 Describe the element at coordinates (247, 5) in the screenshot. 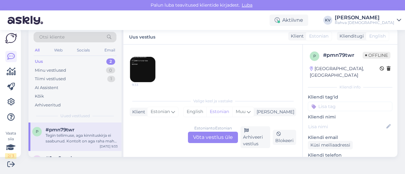

I see `span: Luba` at that location.